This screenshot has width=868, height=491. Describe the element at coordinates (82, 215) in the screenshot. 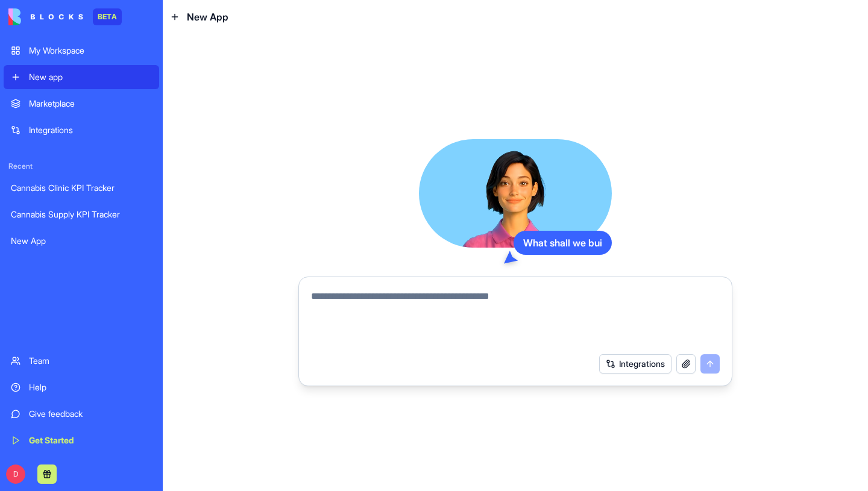

I see `div: Cannabis Supply KPI Tracker` at that location.